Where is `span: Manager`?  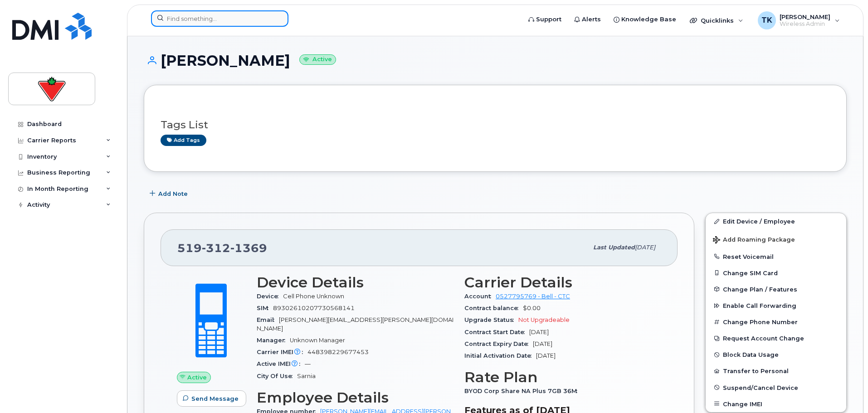
span: Manager is located at coordinates (273, 340).